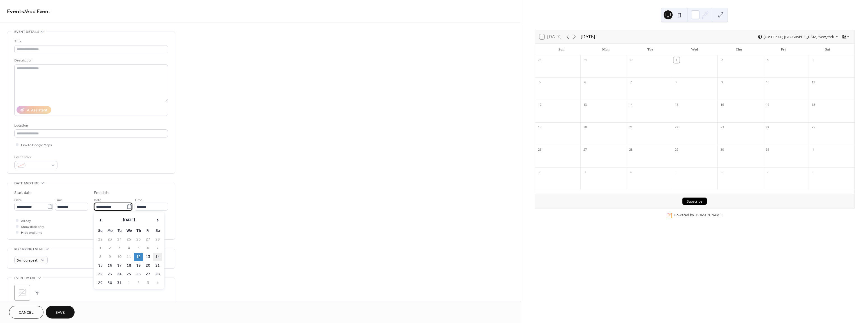  Describe the element at coordinates (630, 60) in the screenshot. I see `div: 30` at that location.